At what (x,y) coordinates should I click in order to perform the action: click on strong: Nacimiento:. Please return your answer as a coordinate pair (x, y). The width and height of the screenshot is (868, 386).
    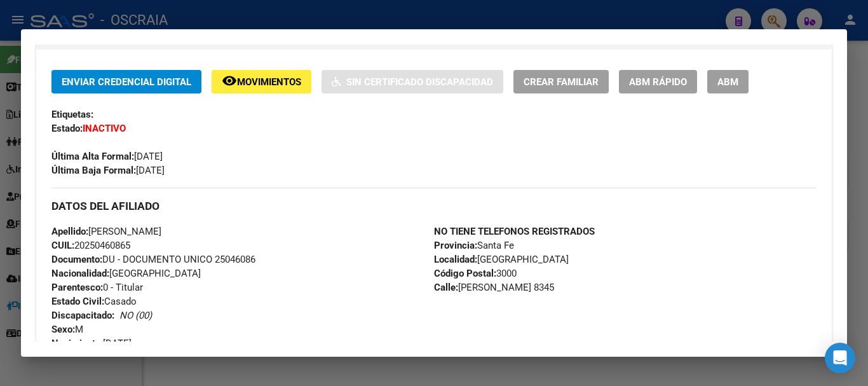
    Looking at the image, I should click on (77, 343).